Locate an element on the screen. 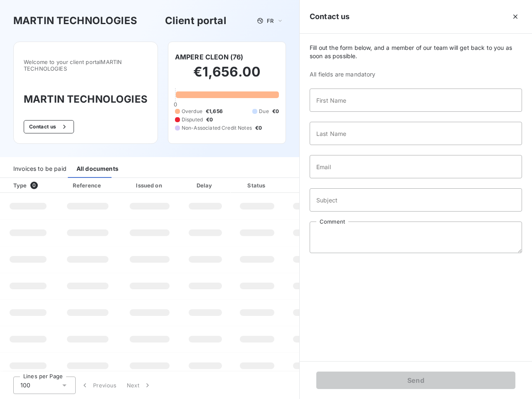 This screenshot has width=532, height=399. span: €1,656 is located at coordinates (214, 112).